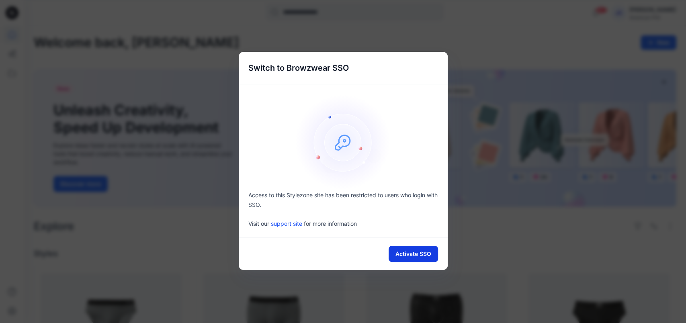 The height and width of the screenshot is (323, 686). I want to click on a: support site, so click(286, 223).